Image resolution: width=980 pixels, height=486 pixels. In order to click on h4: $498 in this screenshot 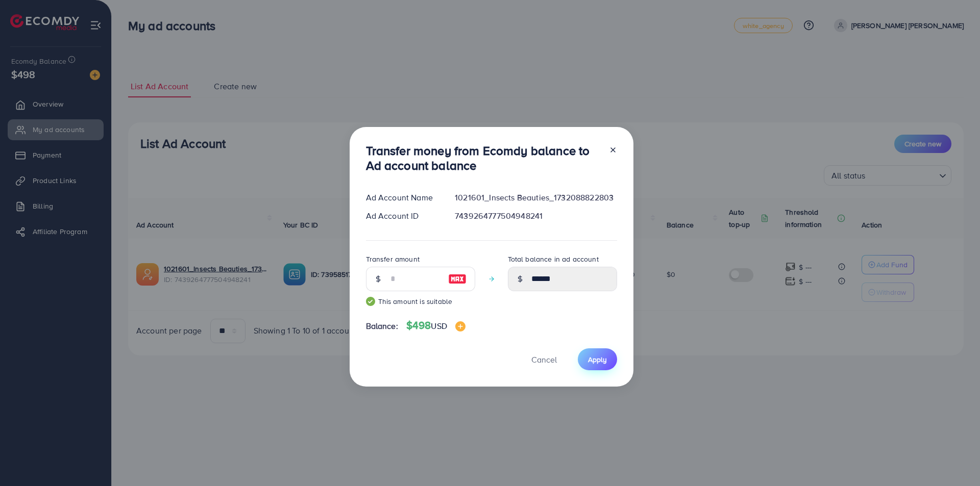, I will do `click(435, 325)`.